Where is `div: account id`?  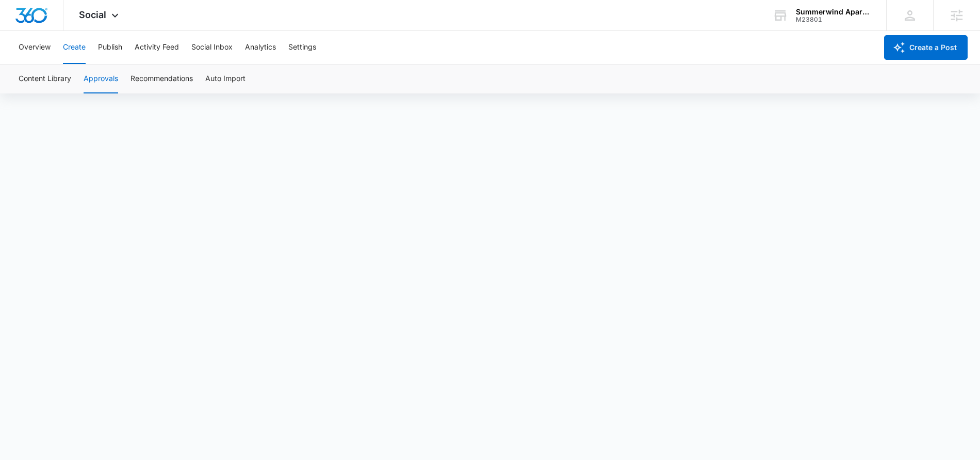 div: account id is located at coordinates (834, 20).